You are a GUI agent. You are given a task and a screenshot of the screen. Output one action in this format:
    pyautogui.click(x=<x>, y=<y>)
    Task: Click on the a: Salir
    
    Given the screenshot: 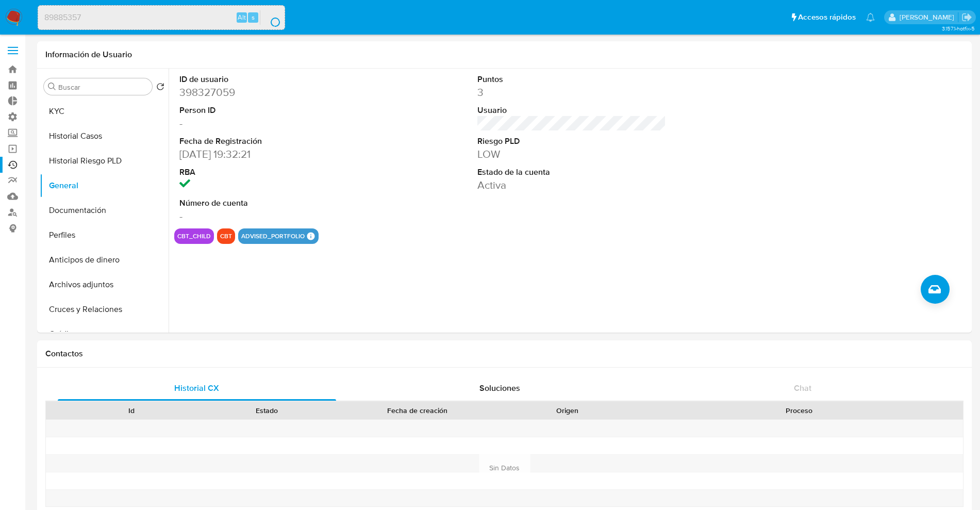 What is the action you would take?
    pyautogui.click(x=967, y=17)
    